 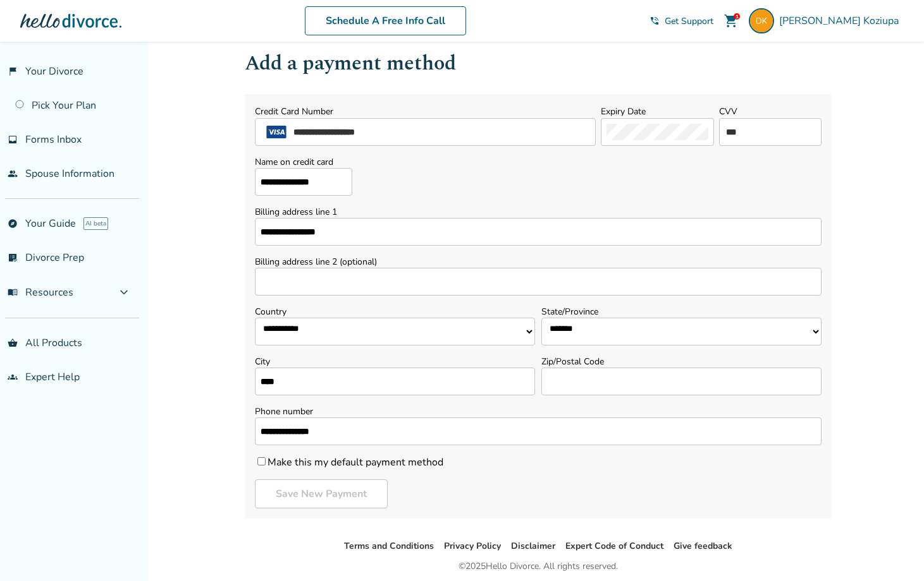 What do you see at coordinates (321, 494) in the screenshot?
I see `button: Save New Payment` at bounding box center [321, 494].